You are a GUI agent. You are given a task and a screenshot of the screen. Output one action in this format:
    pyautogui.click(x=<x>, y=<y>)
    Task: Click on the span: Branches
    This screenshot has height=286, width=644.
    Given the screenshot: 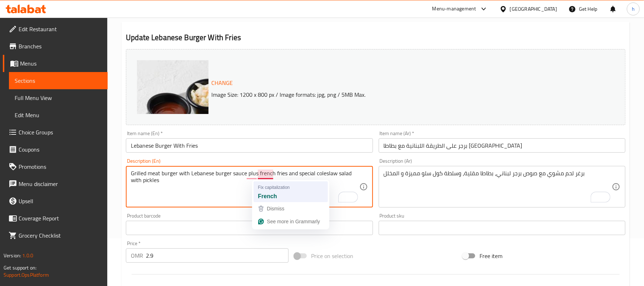 What is the action you would take?
    pyautogui.click(x=60, y=46)
    